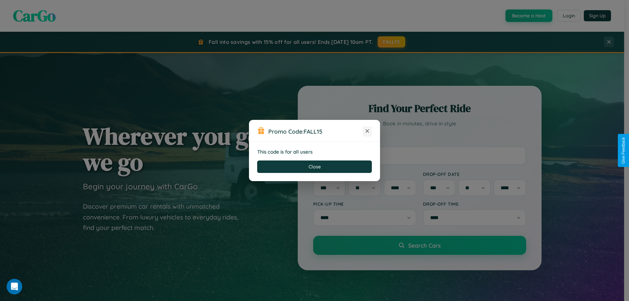 The width and height of the screenshot is (629, 301). Describe the element at coordinates (315, 131) in the screenshot. I see `h3: Promo Code:` at that location.